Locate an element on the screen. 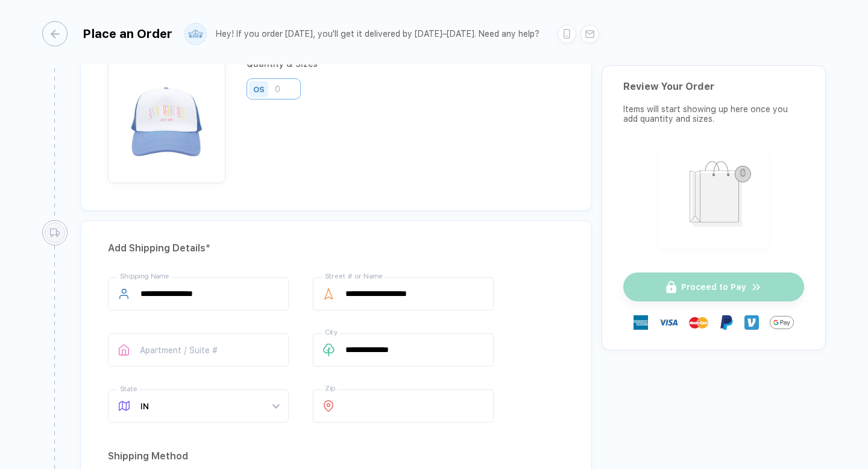 The width and height of the screenshot is (868, 469). span: IN is located at coordinates (210, 406).